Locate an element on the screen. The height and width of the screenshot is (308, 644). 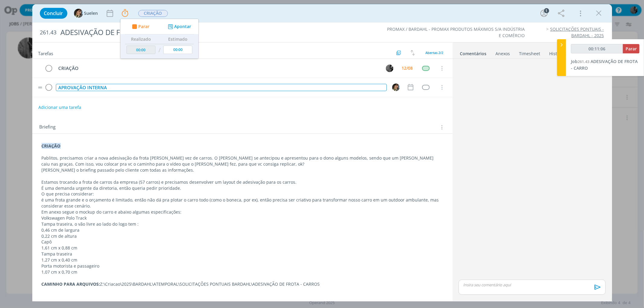
div: CRIAÇÃO is located at coordinates (218, 68).